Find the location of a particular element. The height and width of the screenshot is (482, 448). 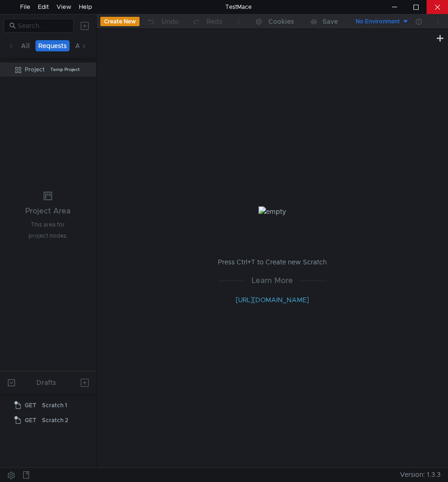

div: Redo is located at coordinates (214, 22).